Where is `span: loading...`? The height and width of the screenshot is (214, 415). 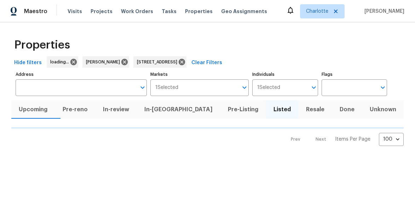
span: loading... is located at coordinates (61, 62).